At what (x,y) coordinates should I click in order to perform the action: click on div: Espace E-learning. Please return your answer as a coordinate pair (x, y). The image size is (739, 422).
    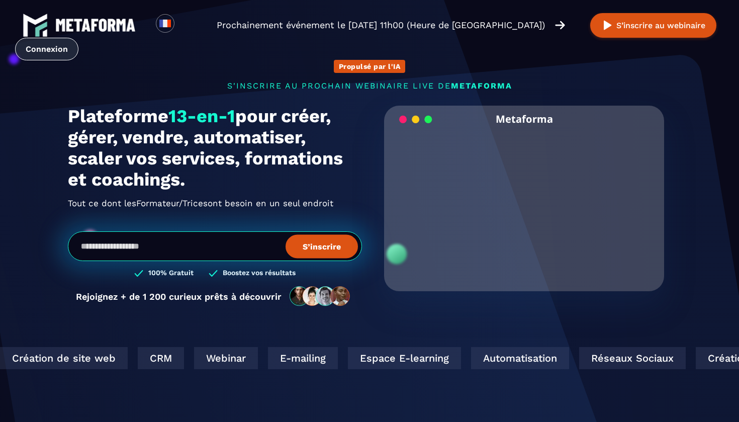
    Looking at the image, I should click on (403, 358).